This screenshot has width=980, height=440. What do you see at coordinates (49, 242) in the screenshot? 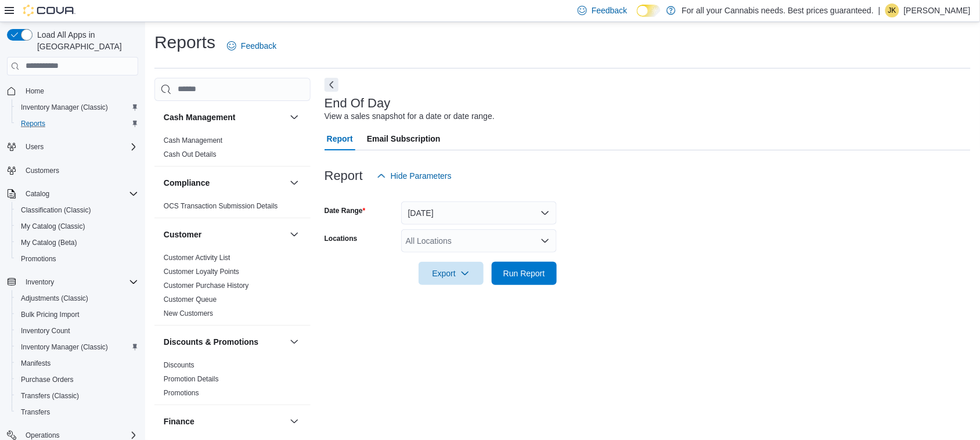
I see `a: My Catalog (Beta)` at bounding box center [49, 242].